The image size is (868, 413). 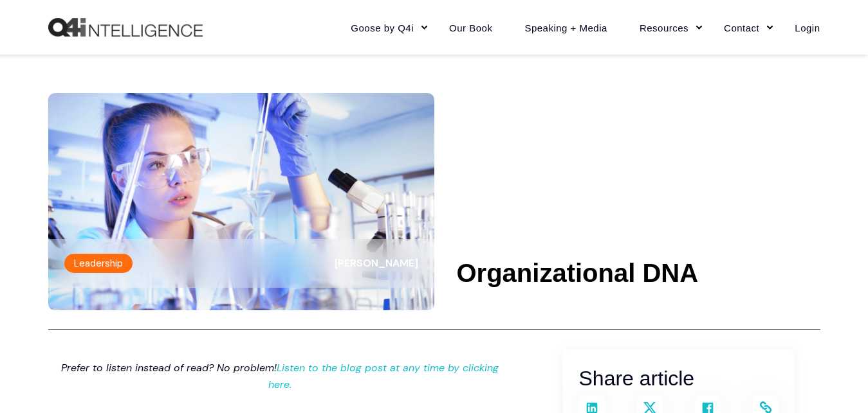 What do you see at coordinates (679, 379) in the screenshot?
I see `h3: Share article` at bounding box center [679, 379].